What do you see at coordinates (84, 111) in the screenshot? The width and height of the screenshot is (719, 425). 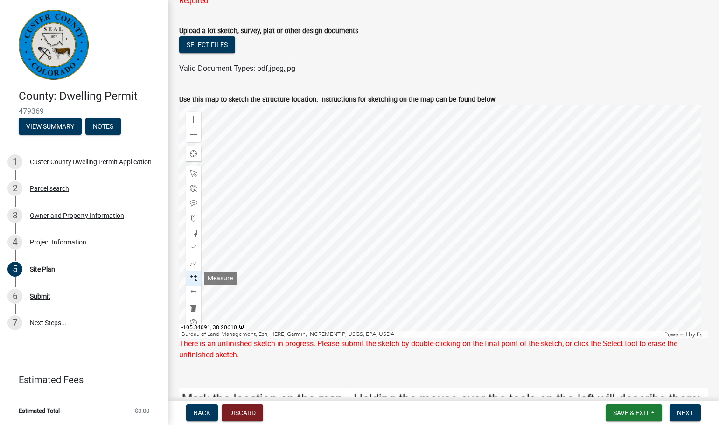 I see `span: 479369` at bounding box center [84, 111].